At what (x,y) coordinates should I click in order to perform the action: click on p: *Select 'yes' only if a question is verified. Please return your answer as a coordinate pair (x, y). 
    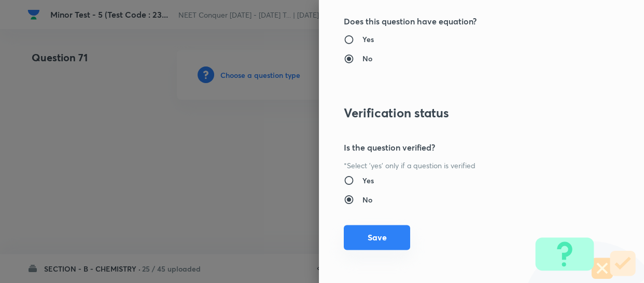
    Looking at the image, I should click on (464, 165).